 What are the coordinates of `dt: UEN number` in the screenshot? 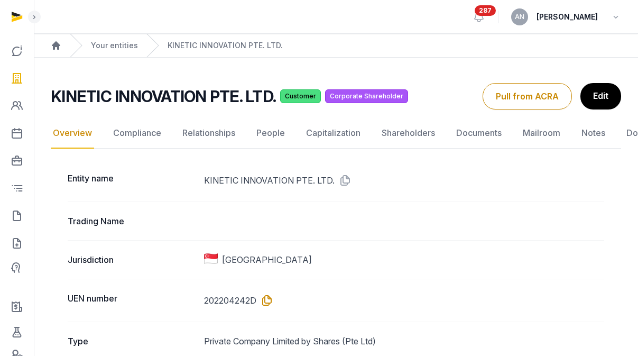 It's located at (132, 300).